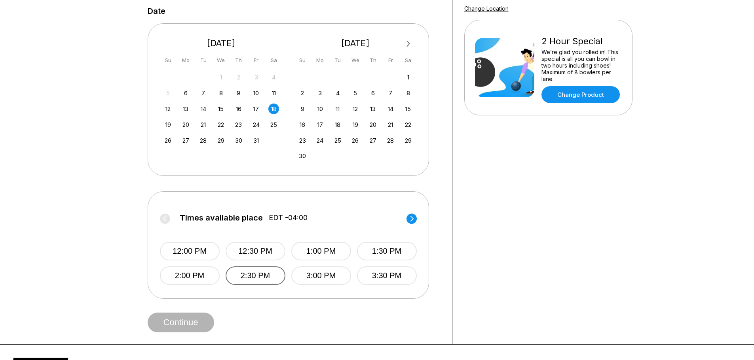 This screenshot has width=754, height=360. I want to click on div: Choose Monday, November 3rd, 2025, so click(320, 93).